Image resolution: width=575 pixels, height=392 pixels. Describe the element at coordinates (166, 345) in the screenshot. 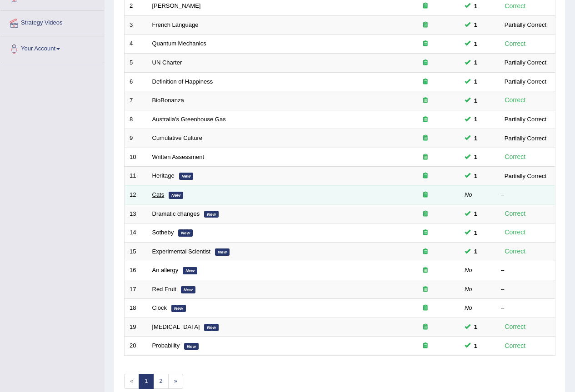

I see `a: Probability` at that location.